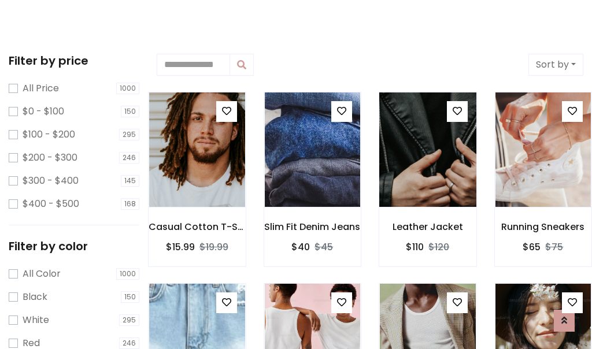  What do you see at coordinates (35, 297) in the screenshot?
I see `label: Black` at bounding box center [35, 297].